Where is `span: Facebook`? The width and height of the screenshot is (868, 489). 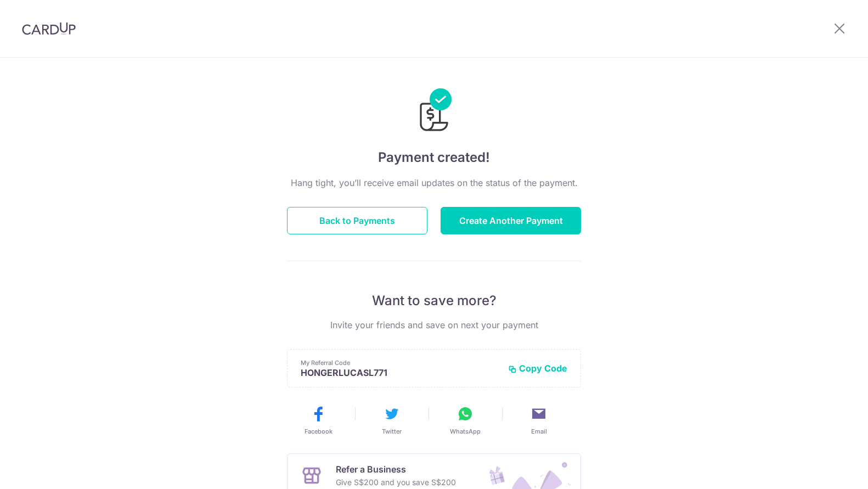
span: Facebook is located at coordinates (318, 431).